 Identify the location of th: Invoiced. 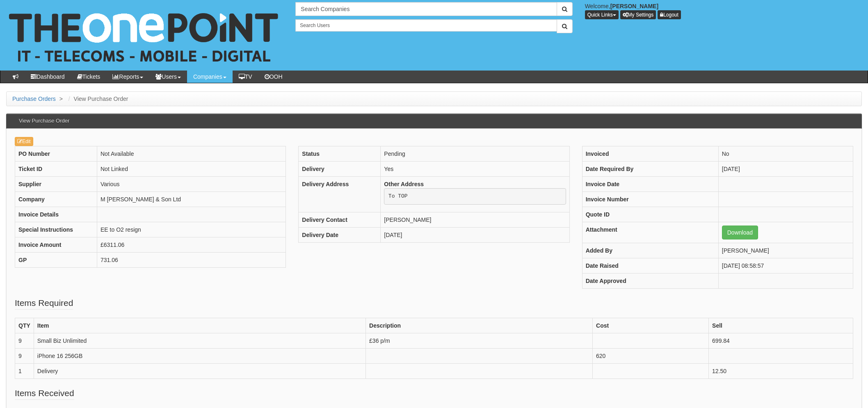
(650, 154).